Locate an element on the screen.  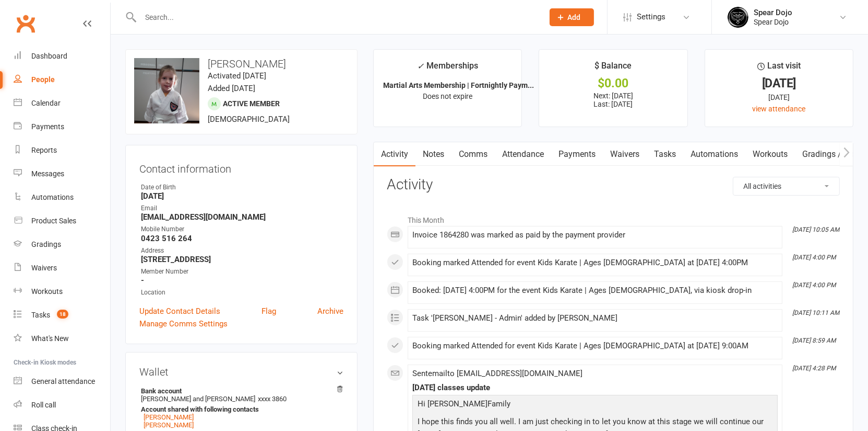
button: Add is located at coordinates (572, 17).